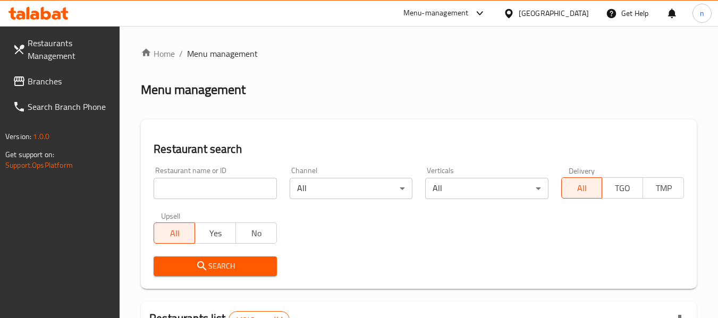 The image size is (718, 318). I want to click on span: No, so click(256, 233).